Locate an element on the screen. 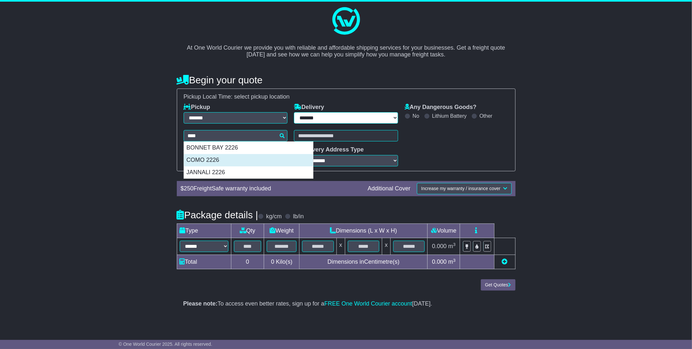 Image resolution: width=692 pixels, height=349 pixels. span: 0 is located at coordinates (273, 262).